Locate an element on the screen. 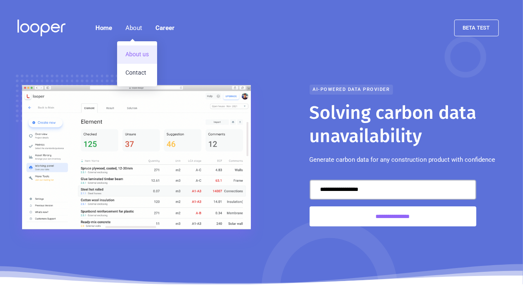  a: Career is located at coordinates (165, 28).